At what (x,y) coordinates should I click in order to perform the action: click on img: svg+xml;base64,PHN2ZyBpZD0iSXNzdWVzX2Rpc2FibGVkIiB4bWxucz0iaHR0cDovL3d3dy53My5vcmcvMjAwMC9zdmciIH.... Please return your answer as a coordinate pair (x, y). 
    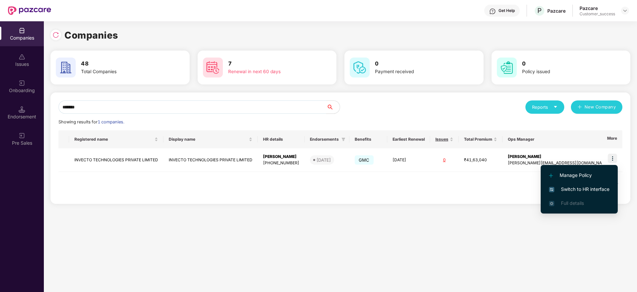
    Looking at the image, I should click on (22, 57).